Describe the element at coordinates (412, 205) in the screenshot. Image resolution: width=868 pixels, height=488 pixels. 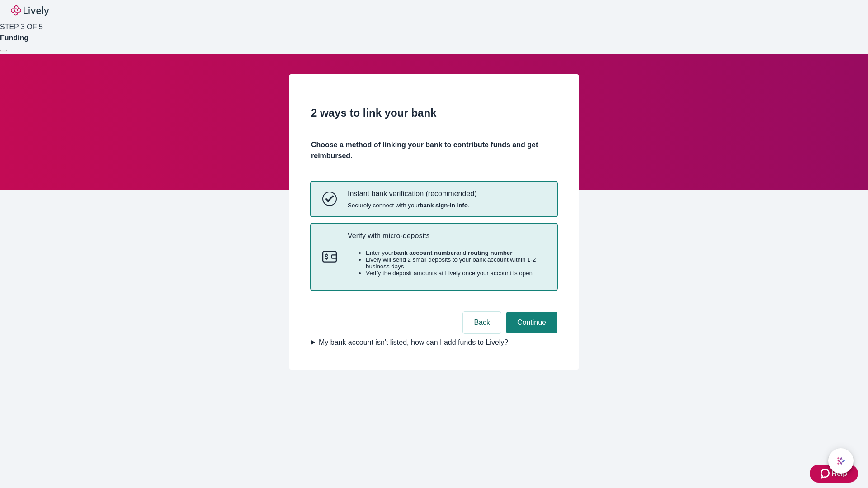
I see `span: Securely connect with your .` at that location.